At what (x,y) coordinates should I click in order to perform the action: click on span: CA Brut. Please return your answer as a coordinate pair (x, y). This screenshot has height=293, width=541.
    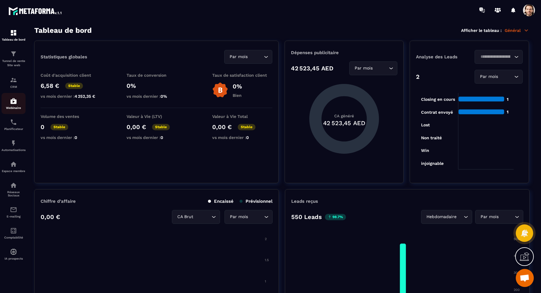
    Looking at the image, I should click on (185, 217).